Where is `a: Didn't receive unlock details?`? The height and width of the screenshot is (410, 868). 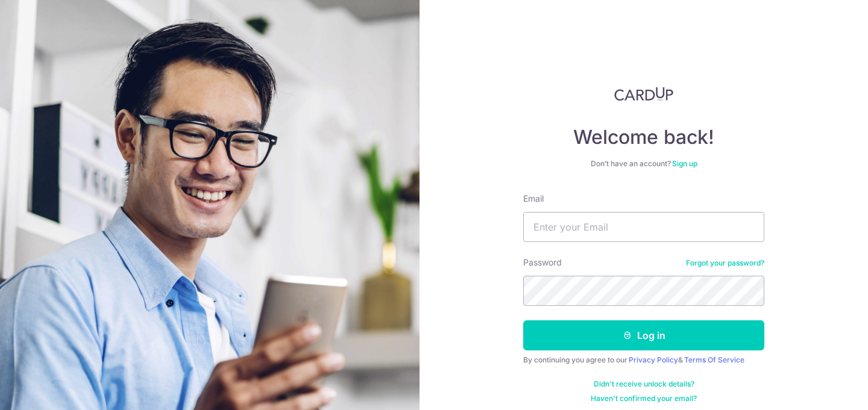
a: Didn't receive unlock details? is located at coordinates (643, 384).